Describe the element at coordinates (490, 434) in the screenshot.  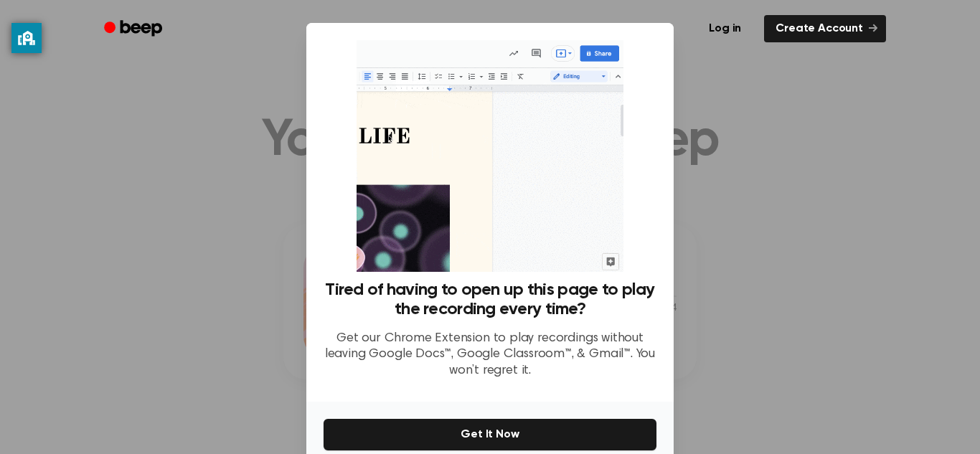
I see `button: Get It Now` at that location.